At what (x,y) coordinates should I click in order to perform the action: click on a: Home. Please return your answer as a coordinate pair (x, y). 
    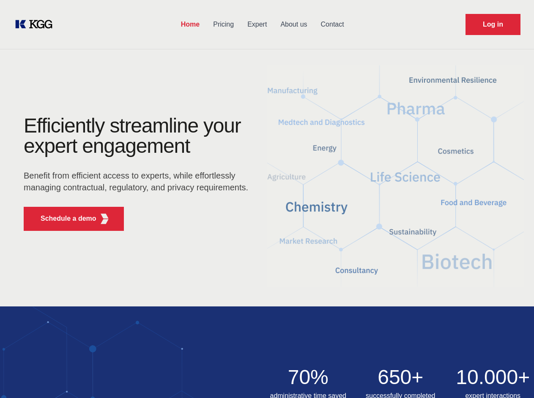
    Looking at the image, I should click on (190, 25).